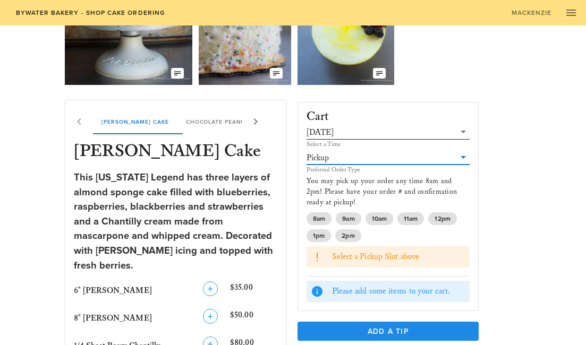 Image resolution: width=586 pixels, height=345 pixels. Describe the element at coordinates (319, 219) in the screenshot. I see `span: 8am` at that location.